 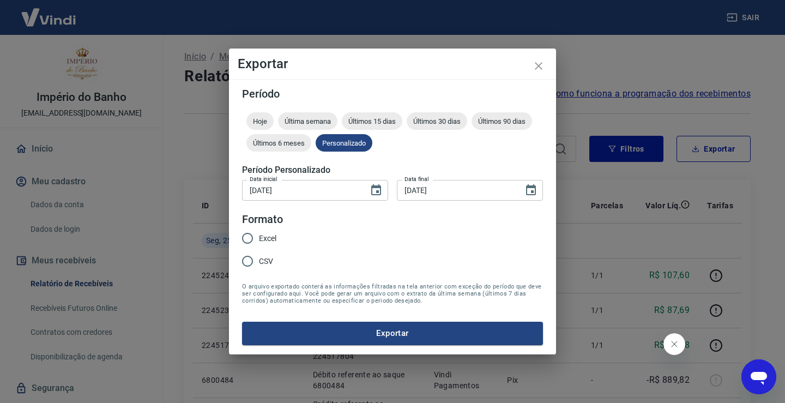 What do you see at coordinates (393, 64) in the screenshot?
I see `h4: Exportar` at bounding box center [393, 64].